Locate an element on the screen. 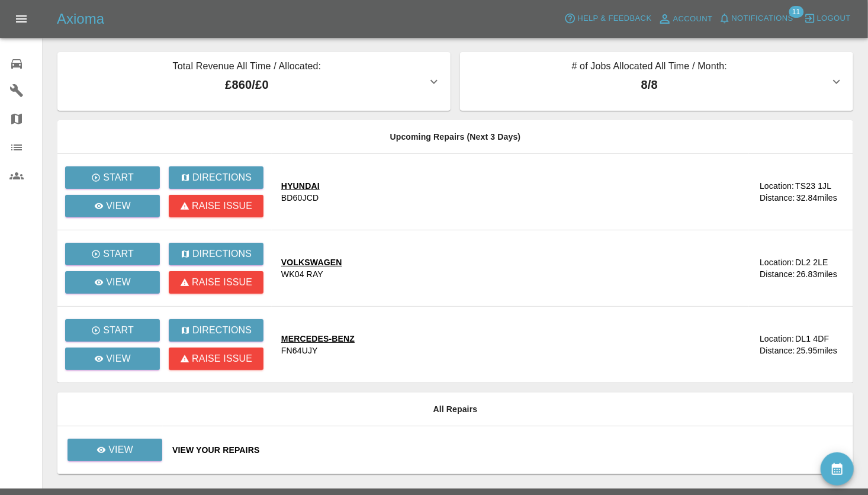 The width and height of the screenshot is (868, 495). div: VOLKSWAGEN is located at coordinates (312, 262).